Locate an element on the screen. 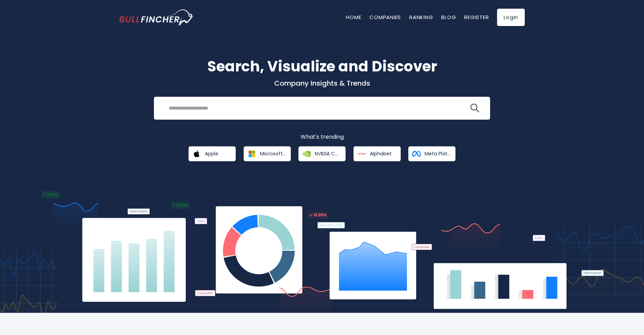  button: search icon is located at coordinates (475, 108).